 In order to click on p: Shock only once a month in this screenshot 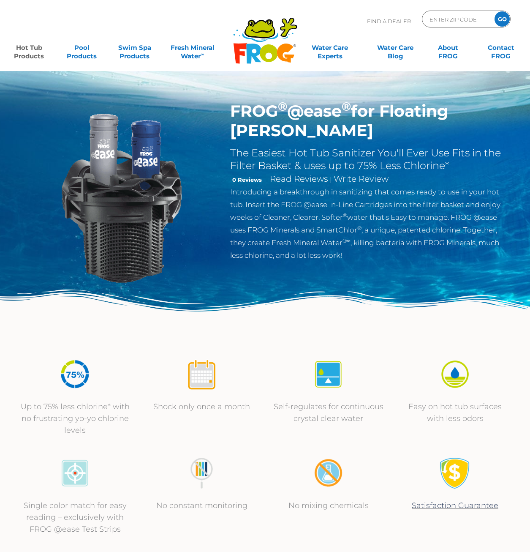, I will do `click(202, 407)`.